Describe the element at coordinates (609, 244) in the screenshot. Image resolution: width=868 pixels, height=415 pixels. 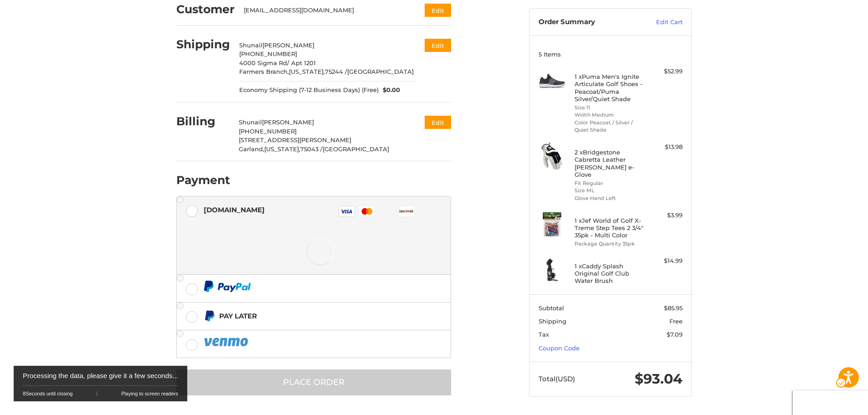
I see `li: Package Quantity 35pk` at that location.